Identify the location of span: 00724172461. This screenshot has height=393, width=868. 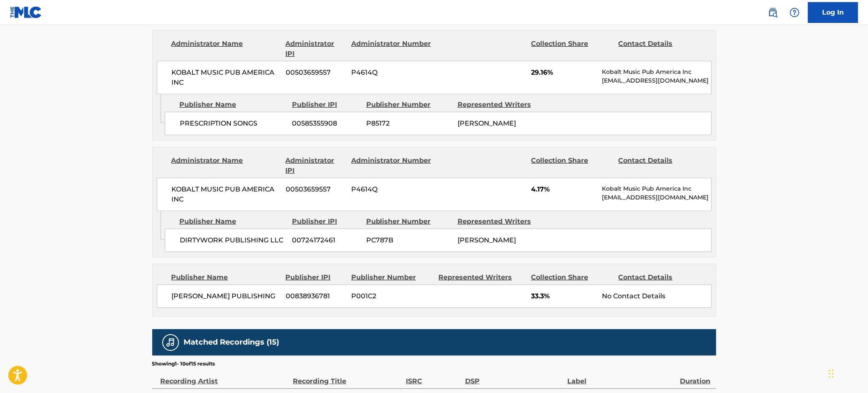
(326, 240).